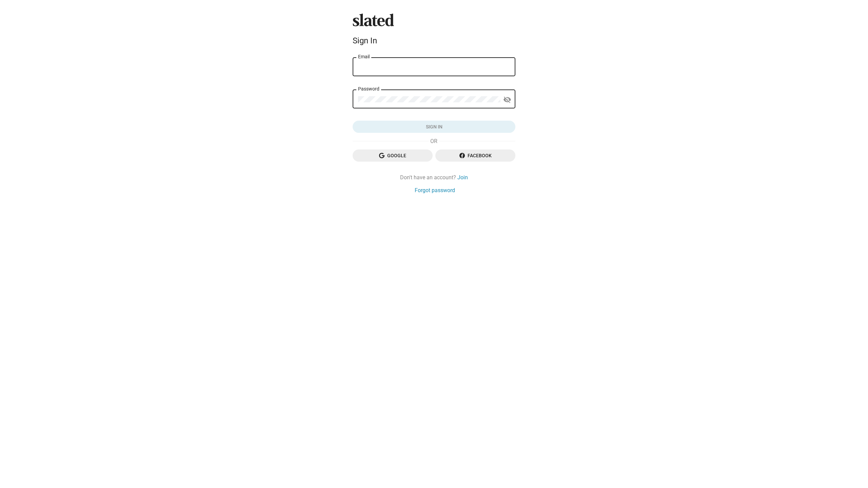  What do you see at coordinates (434, 31) in the screenshot?
I see `sl-branding: Sign In` at bounding box center [434, 31].